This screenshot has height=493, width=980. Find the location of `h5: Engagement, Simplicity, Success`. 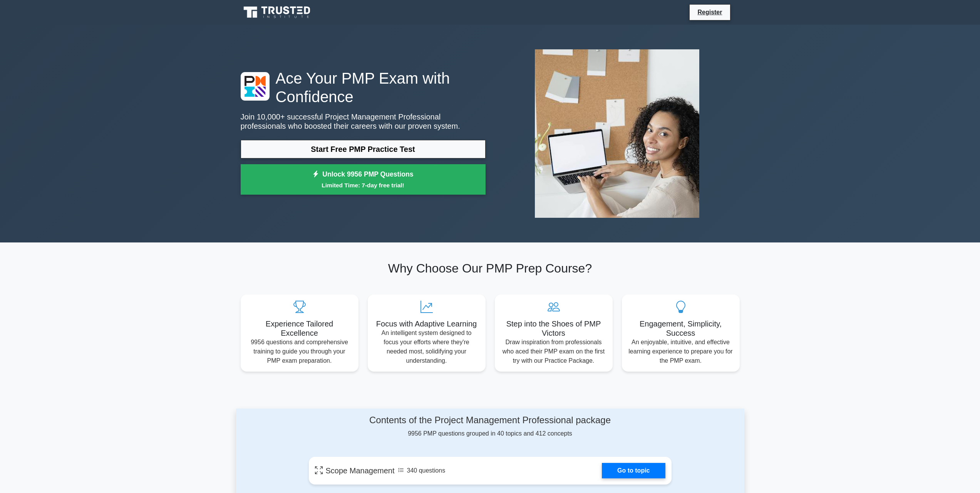

h5: Engagement, Simplicity, Success is located at coordinates (681, 328).